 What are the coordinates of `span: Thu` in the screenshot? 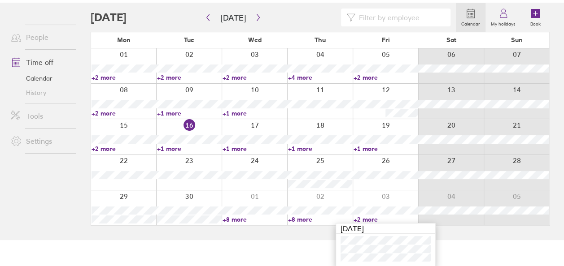 It's located at (320, 40).